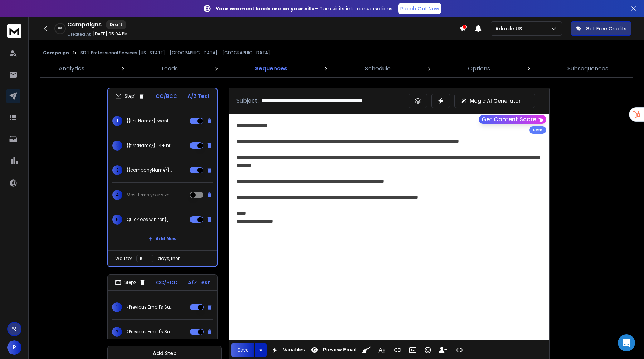  Describe the element at coordinates (14, 347) in the screenshot. I see `span: R` at that location.